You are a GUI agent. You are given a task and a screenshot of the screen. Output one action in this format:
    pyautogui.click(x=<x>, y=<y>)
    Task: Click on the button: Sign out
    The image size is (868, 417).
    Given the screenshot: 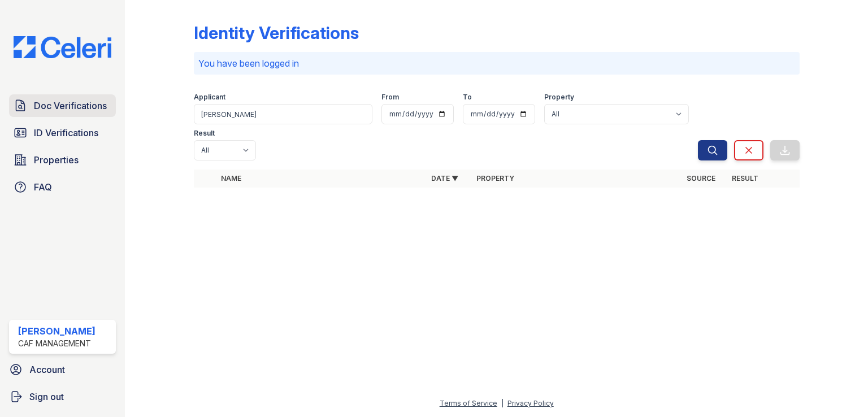 What is the action you would take?
    pyautogui.click(x=62, y=397)
    